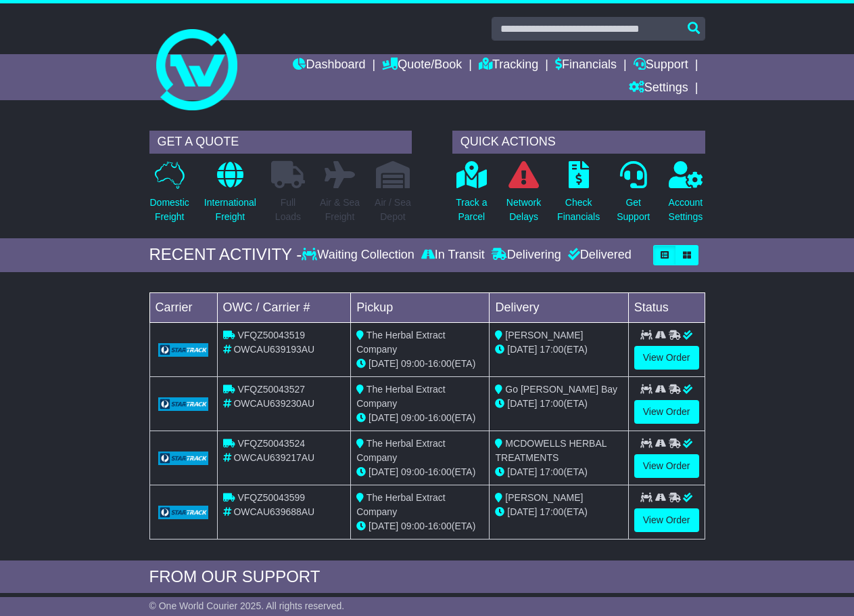 The width and height of the screenshot is (854, 616). I want to click on span: VFQZ50043524, so click(271, 443).